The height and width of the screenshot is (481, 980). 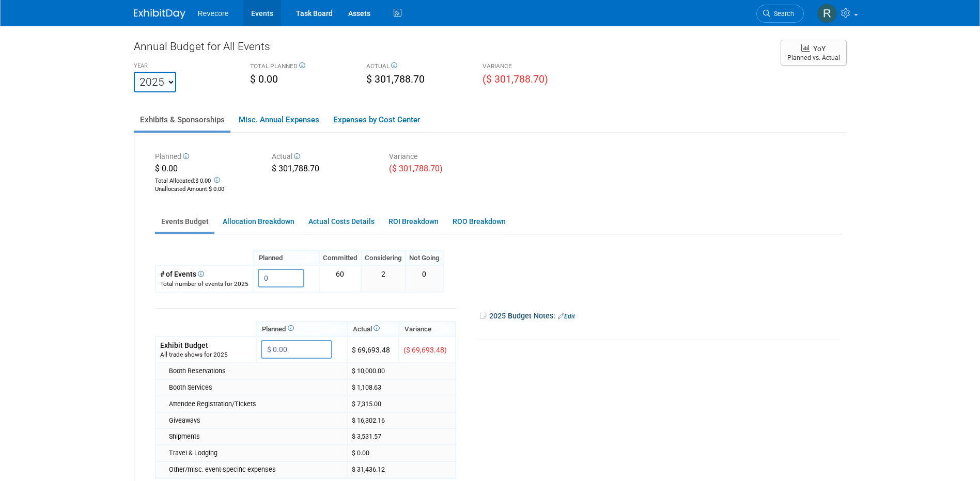 I want to click on a: Expenses by Cost Center, so click(x=376, y=120).